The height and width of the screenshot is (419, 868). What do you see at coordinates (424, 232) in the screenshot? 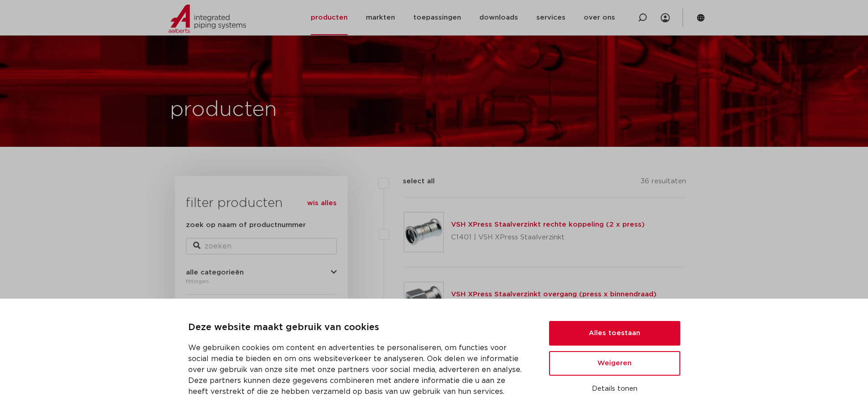
I see `img: Thumbnail for VSH XPress Staalverzinkt rechte koppeling (2 x press)` at bounding box center [424, 232].